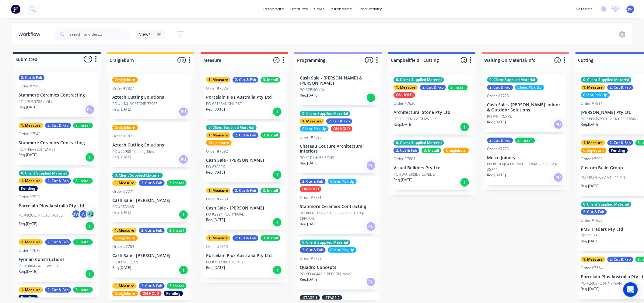  What do you see at coordinates (31, 35) in the screenshot?
I see `div: Workflow` at bounding box center [31, 35].